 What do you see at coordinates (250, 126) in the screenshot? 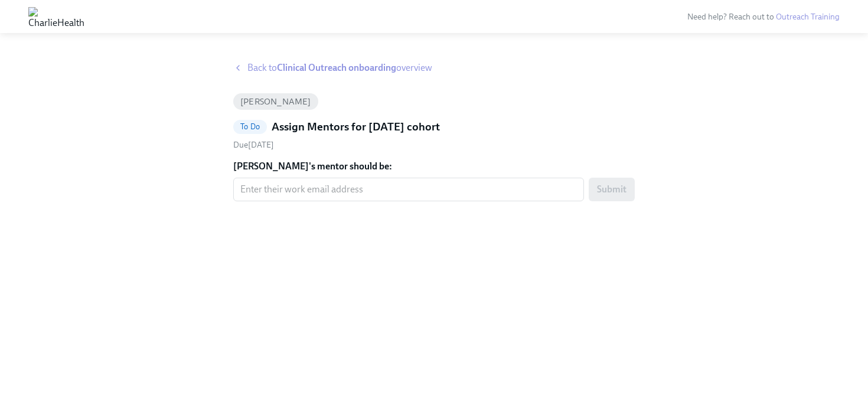
I see `span: To Do` at bounding box center [250, 126].